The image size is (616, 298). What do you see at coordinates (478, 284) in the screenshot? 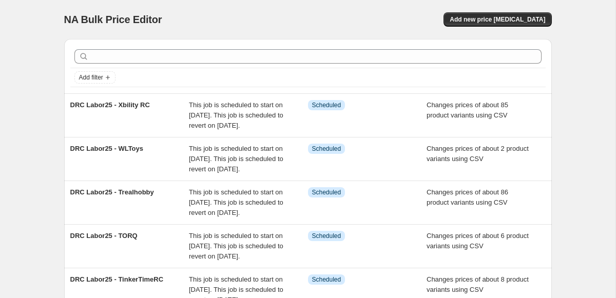
I see `span: Changes prices of about 8 product variants using CSV` at bounding box center [478, 284].